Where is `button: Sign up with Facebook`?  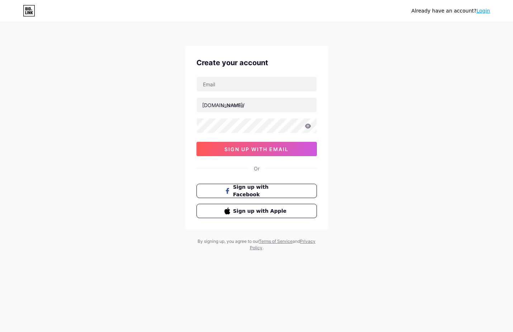
button: Sign up with Facebook is located at coordinates (257, 191).